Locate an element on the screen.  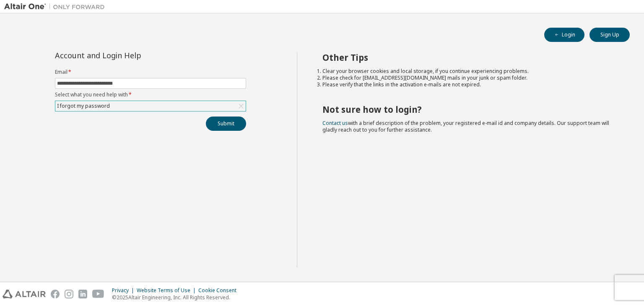
img: youtube.svg is located at coordinates (98, 294).